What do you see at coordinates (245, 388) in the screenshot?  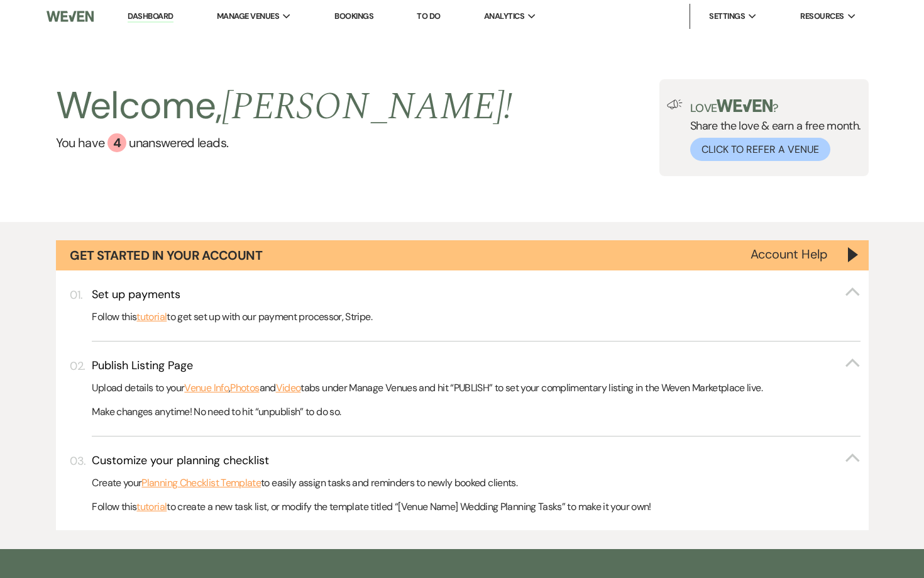 I see `a: Photos` at bounding box center [245, 388].